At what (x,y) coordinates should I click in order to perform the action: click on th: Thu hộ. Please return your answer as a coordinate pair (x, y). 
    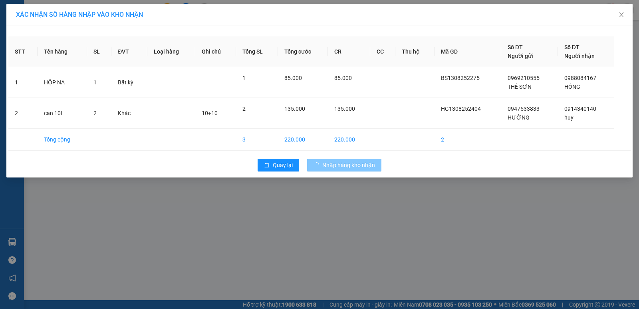
    Looking at the image, I should click on (414, 52).